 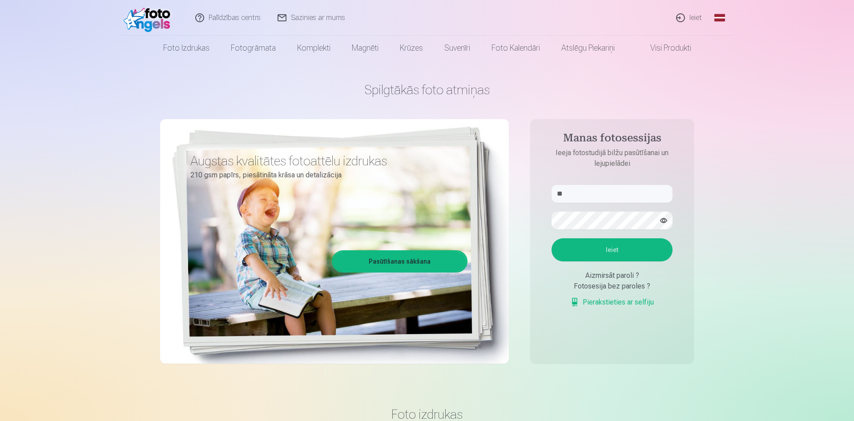 What do you see at coordinates (516, 48) in the screenshot?
I see `a: Foto kalendāri` at bounding box center [516, 48].